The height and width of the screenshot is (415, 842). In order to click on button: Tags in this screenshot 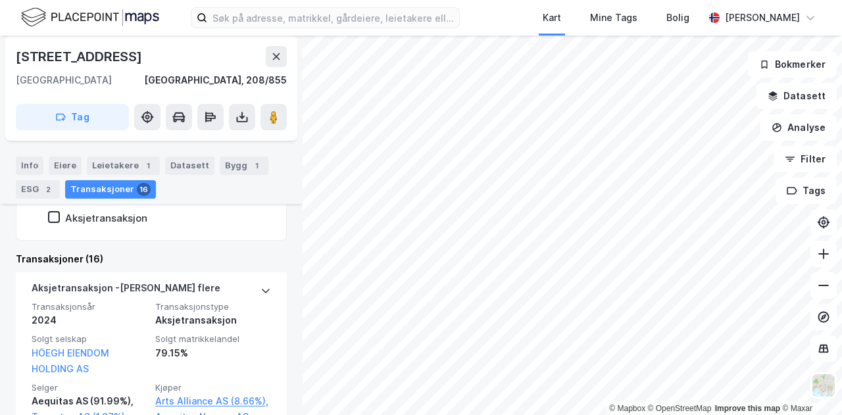, I will do `click(806, 191)`.